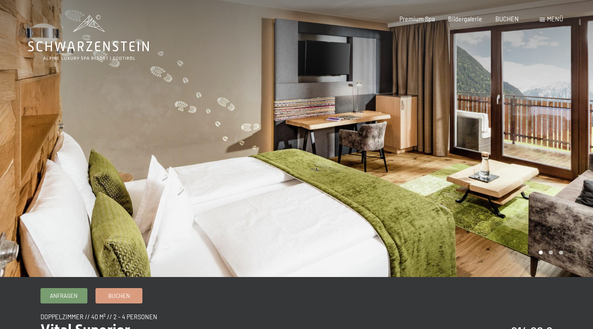 The height and width of the screenshot is (329, 593). Describe the element at coordinates (465, 19) in the screenshot. I see `a: Bildergalerie` at that location.